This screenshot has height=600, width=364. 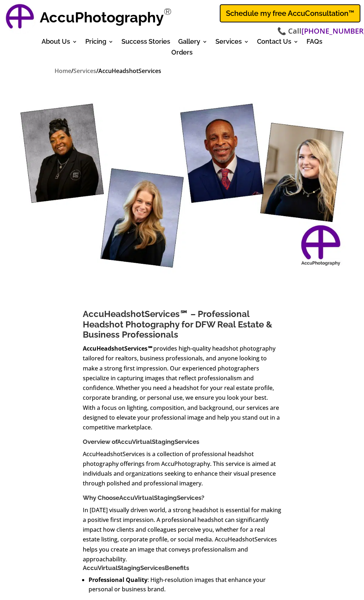 I want to click on a: AccuPhotography Logo - Professional Real Estate Photography and Media Services in Dallas, Texas, so click(x=20, y=18).